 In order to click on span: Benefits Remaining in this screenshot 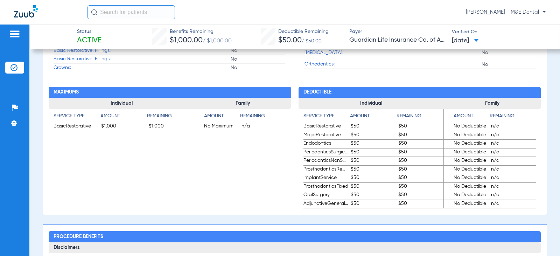, I will do `click(200, 31)`.